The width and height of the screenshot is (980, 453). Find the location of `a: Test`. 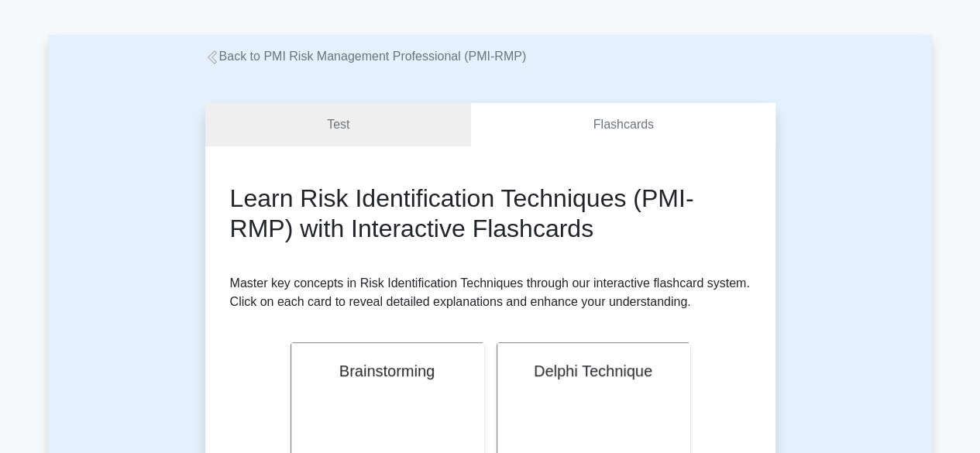

a: Test is located at coordinates (339, 125).